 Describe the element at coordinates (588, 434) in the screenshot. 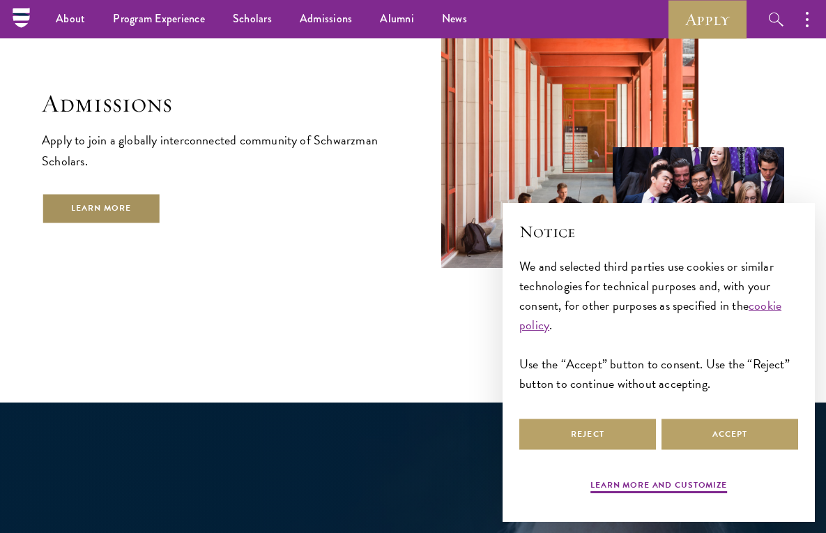

I see `button: Reject` at that location.